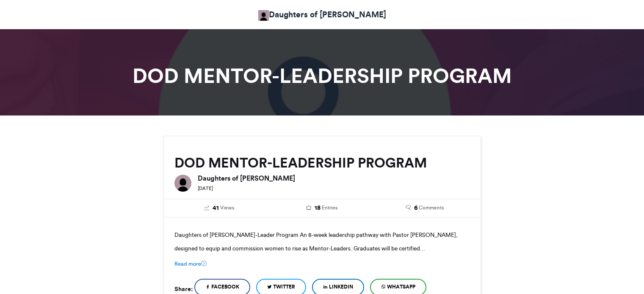 This screenshot has height=294, width=644. What do you see at coordinates (401, 287) in the screenshot?
I see `span: WhatsApp` at bounding box center [401, 287].